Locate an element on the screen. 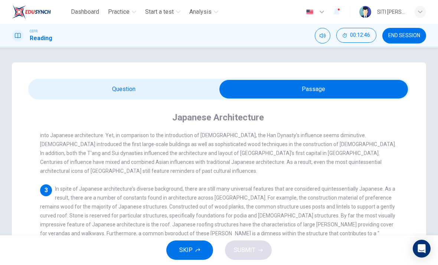 The image size is (438, 265). span: In spite of Japanese architecture's diverse background, there are still many universal features t... is located at coordinates (219, 220).